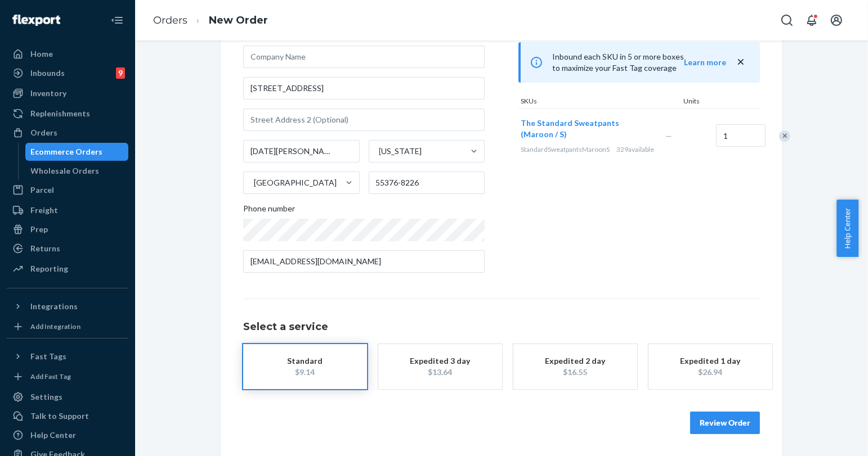 The image size is (868, 456). Describe the element at coordinates (68, 436) in the screenshot. I see `a: Help Center` at that location.